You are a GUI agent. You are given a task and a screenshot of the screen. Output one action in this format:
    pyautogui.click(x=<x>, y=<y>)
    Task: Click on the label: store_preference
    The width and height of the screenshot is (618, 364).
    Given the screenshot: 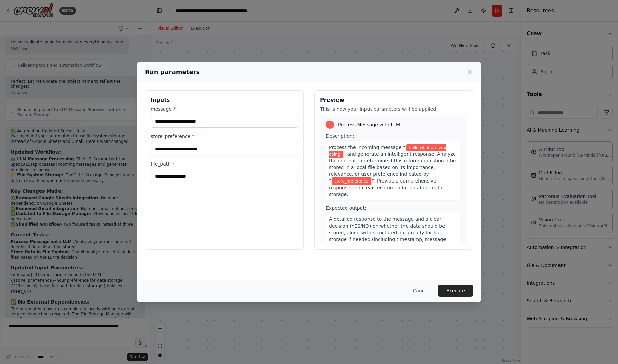 What is the action you would take?
    pyautogui.click(x=224, y=137)
    